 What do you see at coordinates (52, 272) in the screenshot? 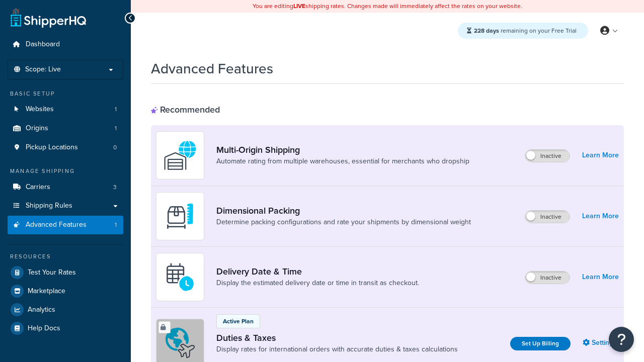
I see `span: Test Your Rates` at bounding box center [52, 272].